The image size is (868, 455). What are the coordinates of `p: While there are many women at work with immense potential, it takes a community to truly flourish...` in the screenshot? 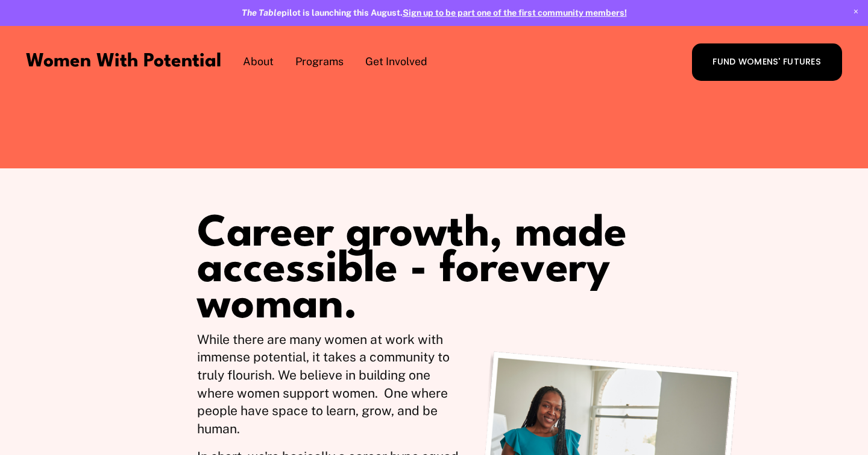 It's located at (331, 384).